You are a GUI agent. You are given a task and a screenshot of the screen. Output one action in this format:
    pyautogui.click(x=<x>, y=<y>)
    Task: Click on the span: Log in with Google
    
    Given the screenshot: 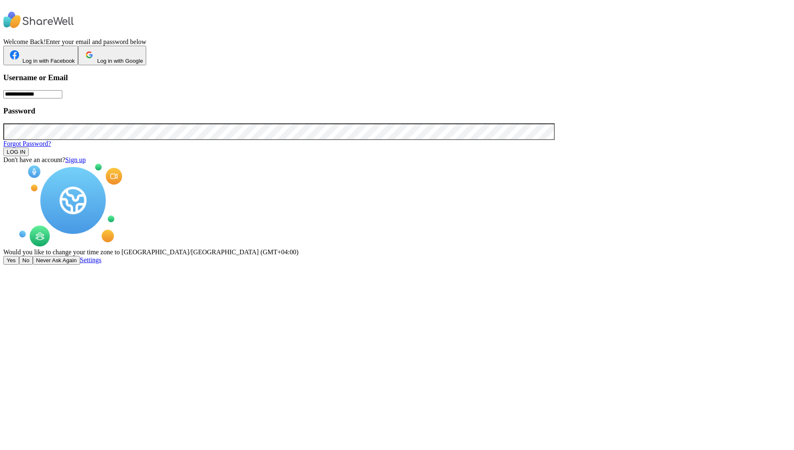 What is the action you would take?
    pyautogui.click(x=120, y=61)
    